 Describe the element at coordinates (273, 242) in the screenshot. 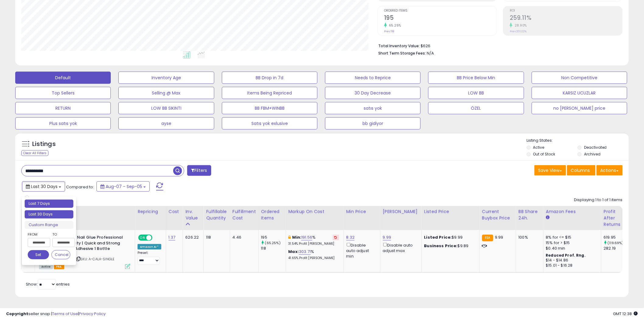

I see `small: (65.25%)` at that location.